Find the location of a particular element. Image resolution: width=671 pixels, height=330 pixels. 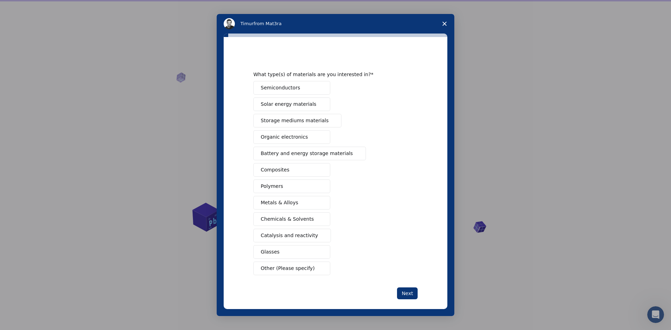

button: Composites is located at coordinates (292, 170).